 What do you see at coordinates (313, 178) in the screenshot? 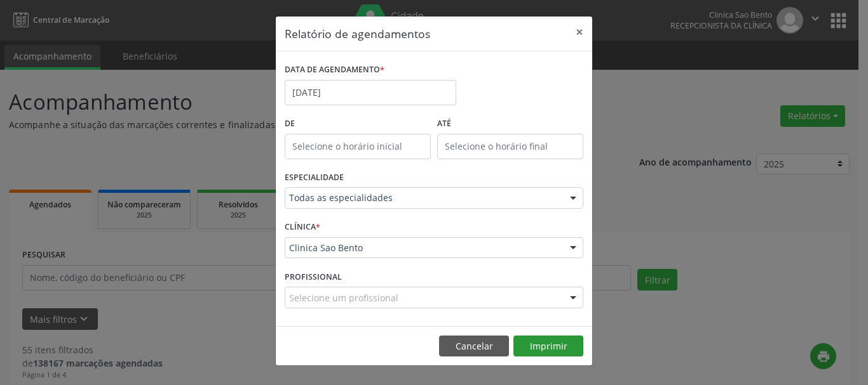
I see `label: ESPECIALIDADE` at bounding box center [313, 178].